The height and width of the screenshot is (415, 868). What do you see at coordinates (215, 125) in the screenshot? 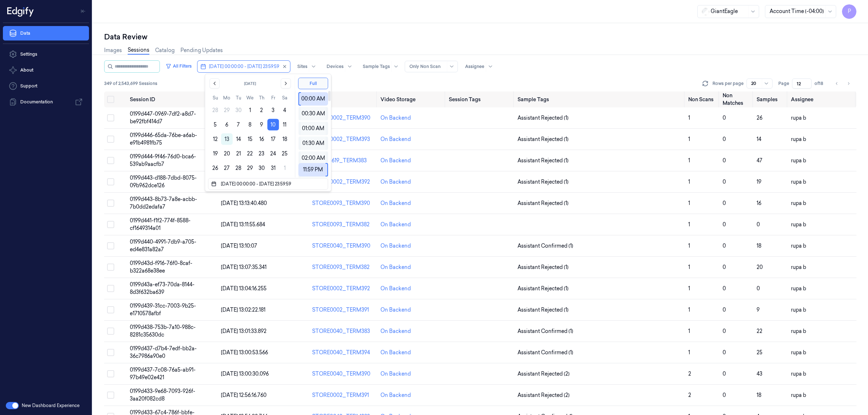
I see `button: Sunday, October 5th, 2025` at bounding box center [215, 125].